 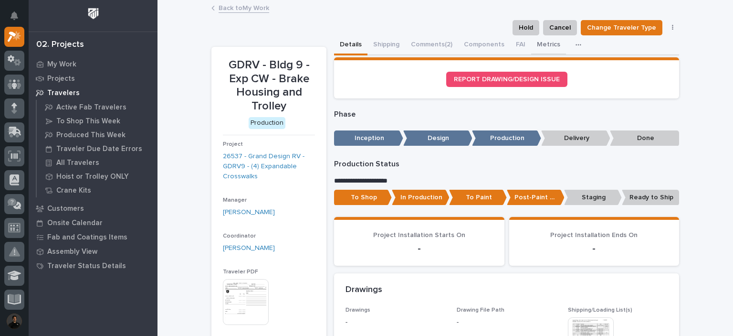 What do you see at coordinates (239, 236) in the screenshot?
I see `span: Coordinator` at bounding box center [239, 236].